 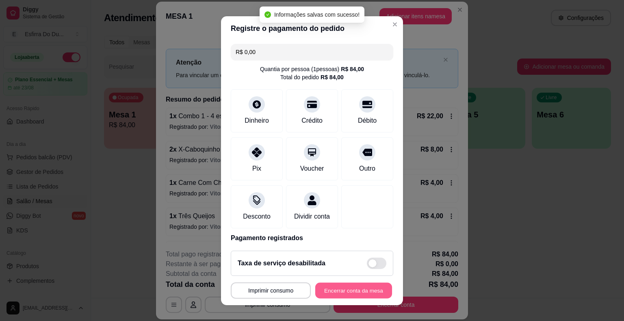 What do you see at coordinates (257, 121) in the screenshot?
I see `div: Dinheiro` at bounding box center [257, 121].